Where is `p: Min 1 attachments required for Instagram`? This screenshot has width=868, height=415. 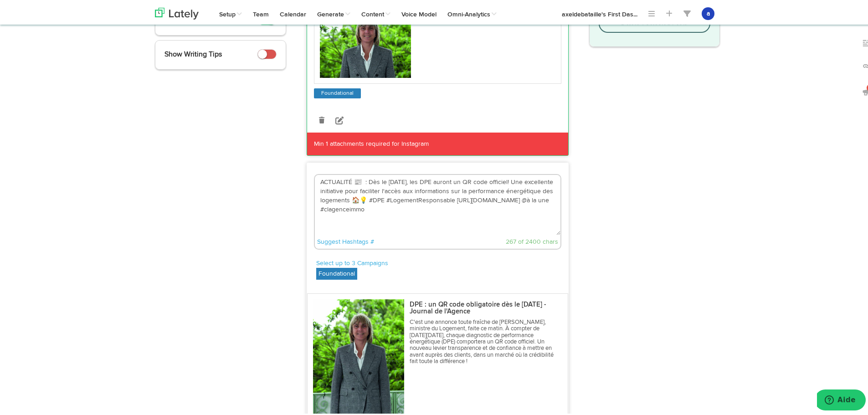
p: Min 1 attachments required for Instagram is located at coordinates (438, 142).